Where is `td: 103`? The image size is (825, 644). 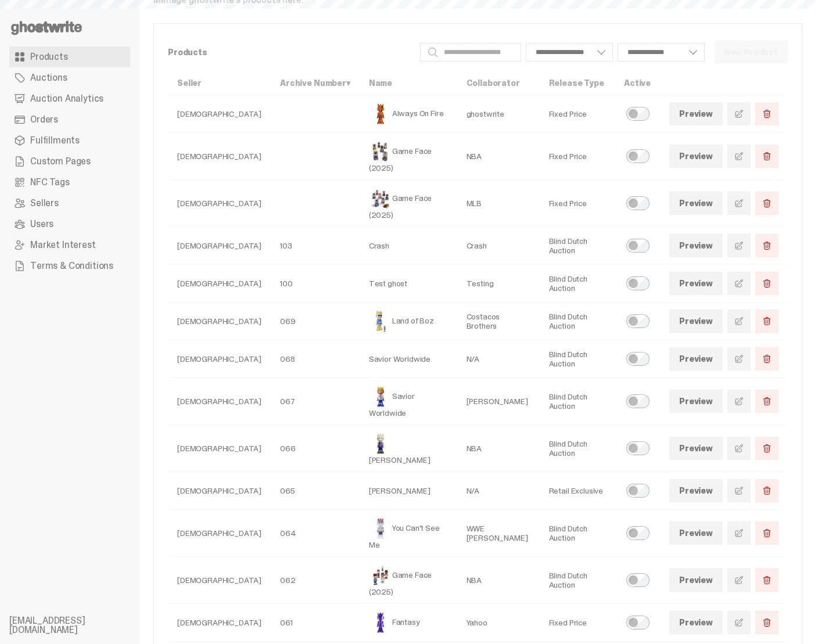 td: 103 is located at coordinates (315, 246).